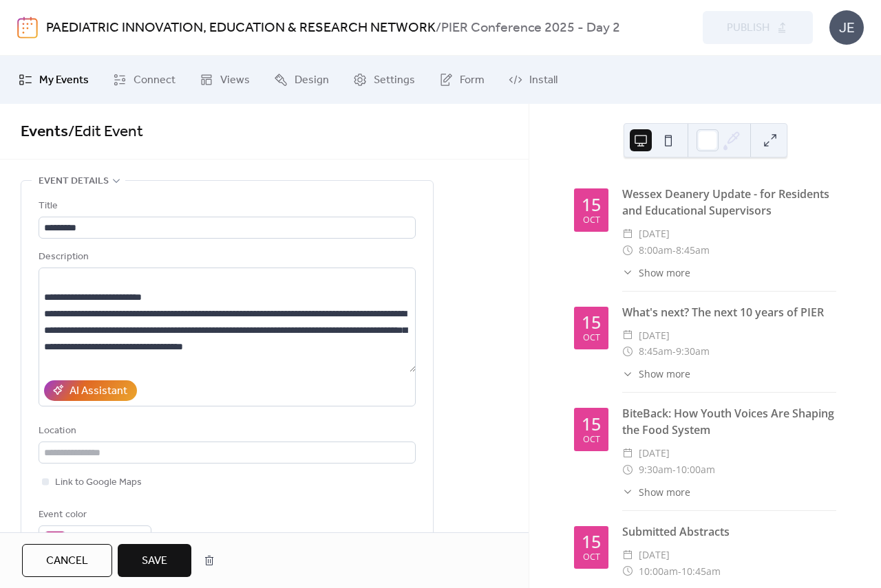  What do you see at coordinates (105, 132) in the screenshot?
I see `span: / Edit Event` at bounding box center [105, 132].